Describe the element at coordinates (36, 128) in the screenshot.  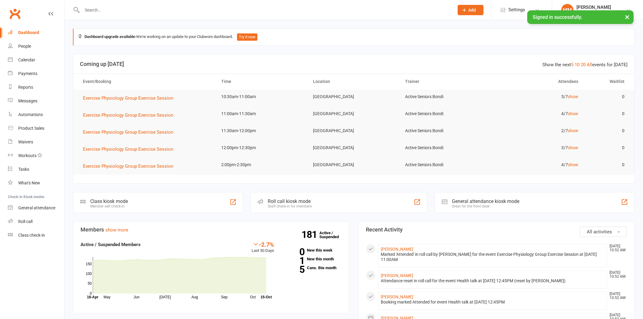
I see `a: Product Sales` at that location.